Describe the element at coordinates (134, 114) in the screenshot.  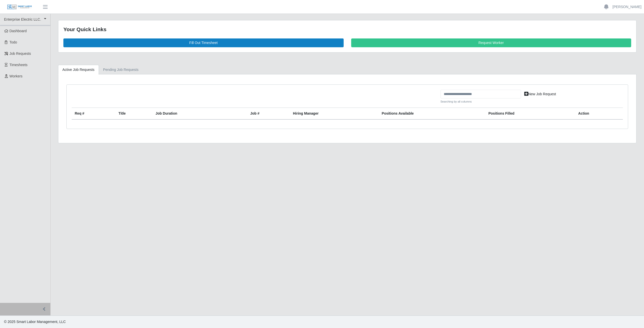
I see `th: Title` at that location.